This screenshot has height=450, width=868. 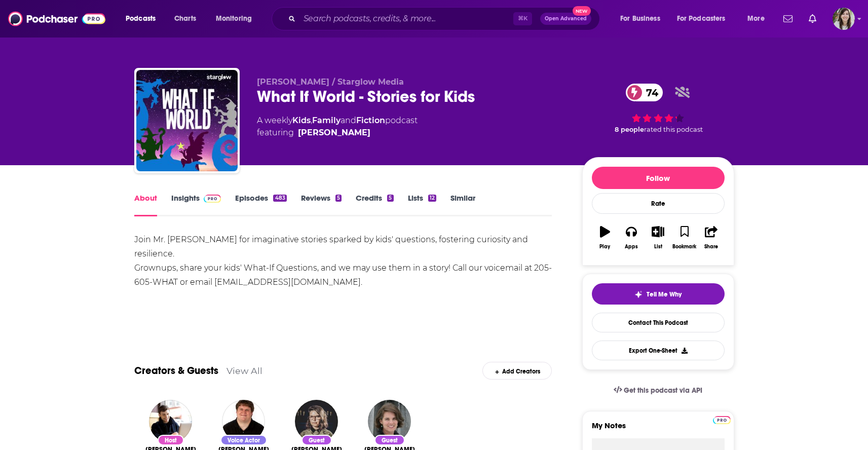 I want to click on img: Eric O'Keeffe, so click(x=170, y=421).